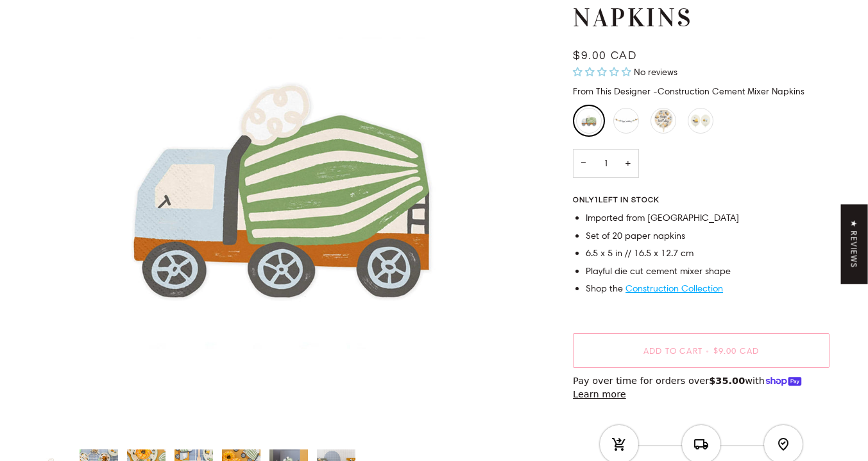 The image size is (868, 461). Describe the element at coordinates (673, 350) in the screenshot. I see `span: Add to Cart` at that location.